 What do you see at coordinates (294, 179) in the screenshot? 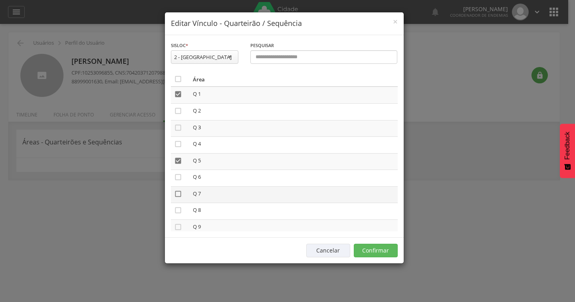
I see `td: Q 6` at bounding box center [294, 179].